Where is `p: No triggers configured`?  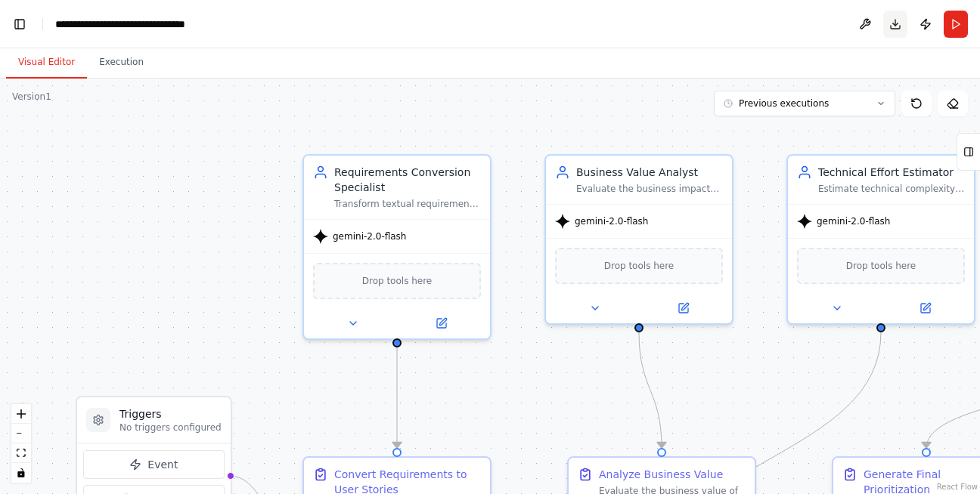 p: No triggers configured is located at coordinates (170, 428).